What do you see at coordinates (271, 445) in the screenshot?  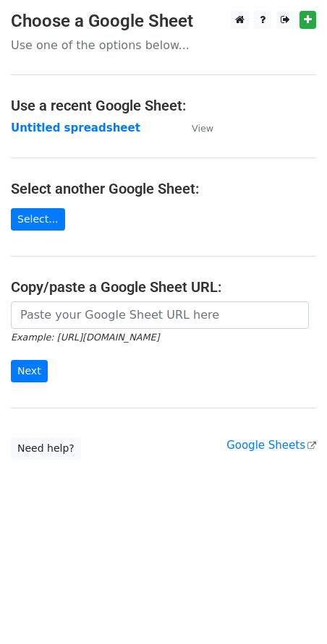 I see `a: Google Sheets` at bounding box center [271, 445].